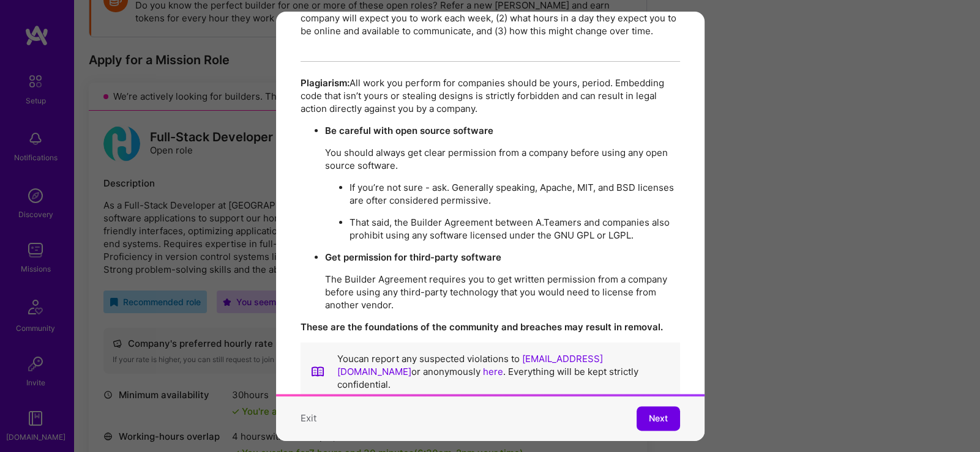 The height and width of the screenshot is (452, 980). I want to click on strong: These are the foundations of the community and breaches may result in removal., so click(482, 327).